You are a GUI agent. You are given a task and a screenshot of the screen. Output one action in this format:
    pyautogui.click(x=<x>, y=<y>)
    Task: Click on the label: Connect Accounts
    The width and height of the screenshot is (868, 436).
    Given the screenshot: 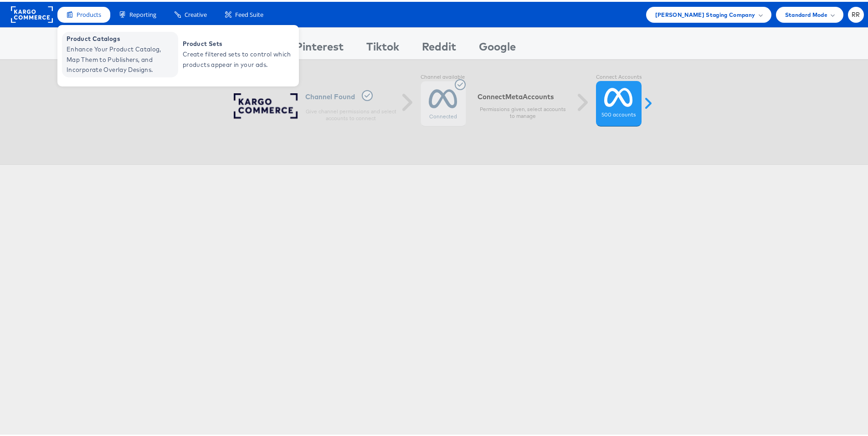 What is the action you would take?
    pyautogui.click(x=619, y=75)
    